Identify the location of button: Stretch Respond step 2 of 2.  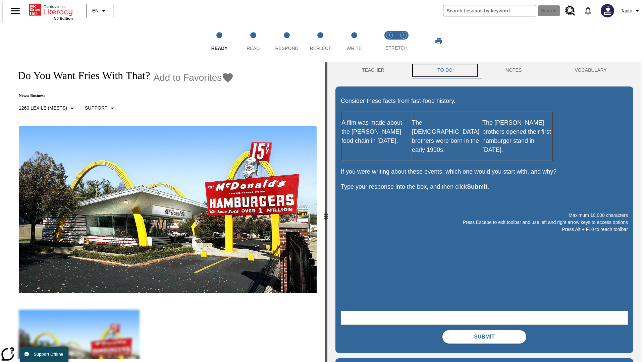
(403, 41).